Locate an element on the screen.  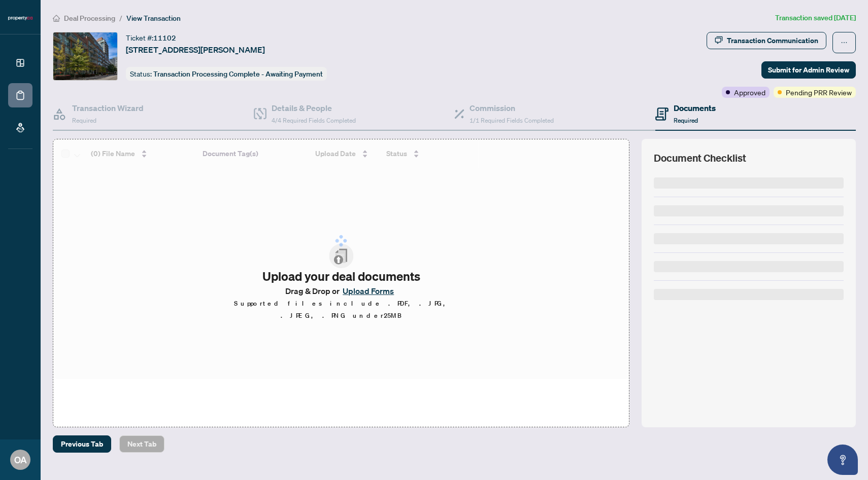
span: 1/1 Required Fields Completed is located at coordinates (511, 120).